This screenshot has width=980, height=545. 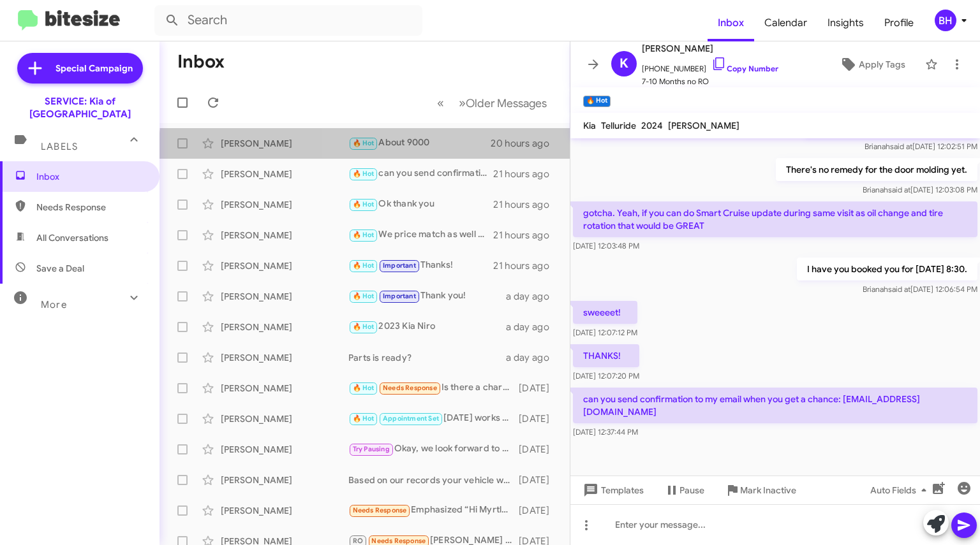 I want to click on span: Auto Fields, so click(x=901, y=490).